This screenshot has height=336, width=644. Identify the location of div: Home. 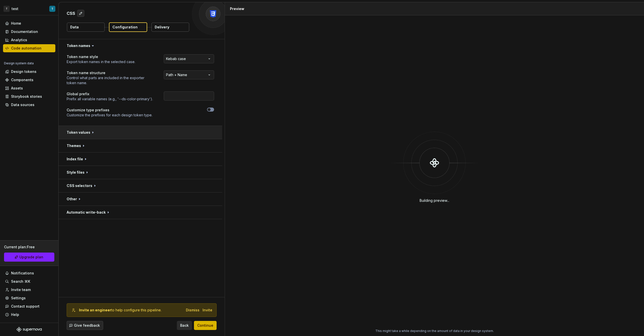
(16, 23).